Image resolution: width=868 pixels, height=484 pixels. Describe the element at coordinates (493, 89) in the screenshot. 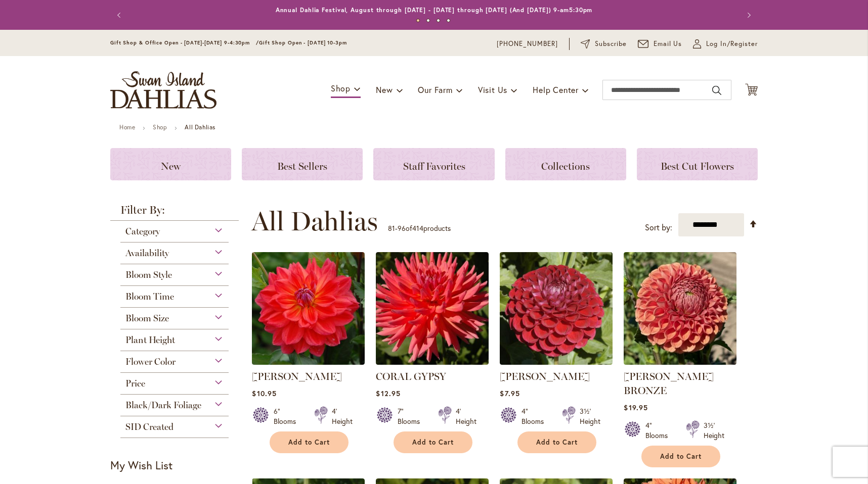

I see `span: Visit Us` at that location.